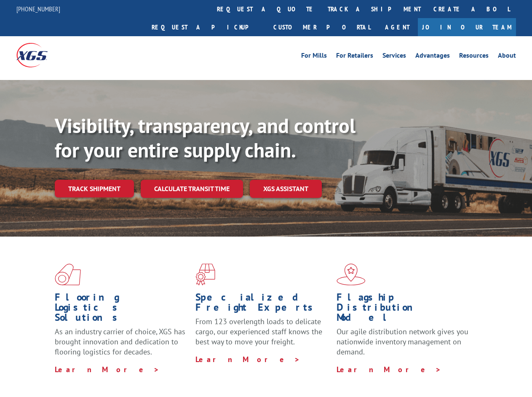 The height and width of the screenshot is (397, 532). Describe the element at coordinates (403, 309) in the screenshot. I see `h1: Flagship Distribution Model` at that location.